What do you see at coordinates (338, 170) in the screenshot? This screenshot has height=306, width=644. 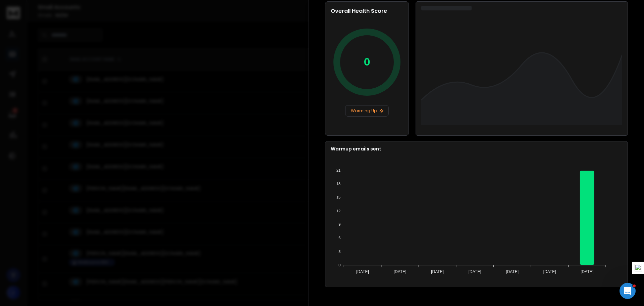 I see `tspan: 21` at bounding box center [338, 170].